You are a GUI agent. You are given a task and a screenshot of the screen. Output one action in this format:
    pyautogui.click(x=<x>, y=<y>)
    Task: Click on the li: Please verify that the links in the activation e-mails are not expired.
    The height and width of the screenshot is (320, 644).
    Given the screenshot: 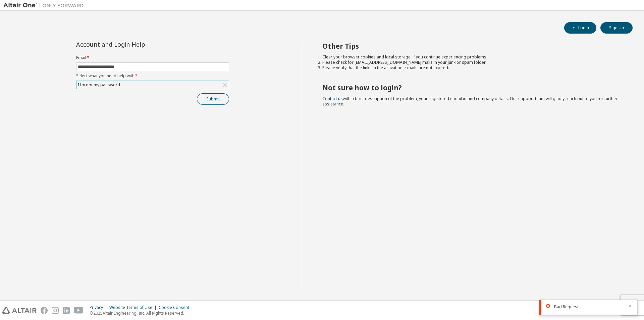 What is the action you would take?
    pyautogui.click(x=472, y=68)
    